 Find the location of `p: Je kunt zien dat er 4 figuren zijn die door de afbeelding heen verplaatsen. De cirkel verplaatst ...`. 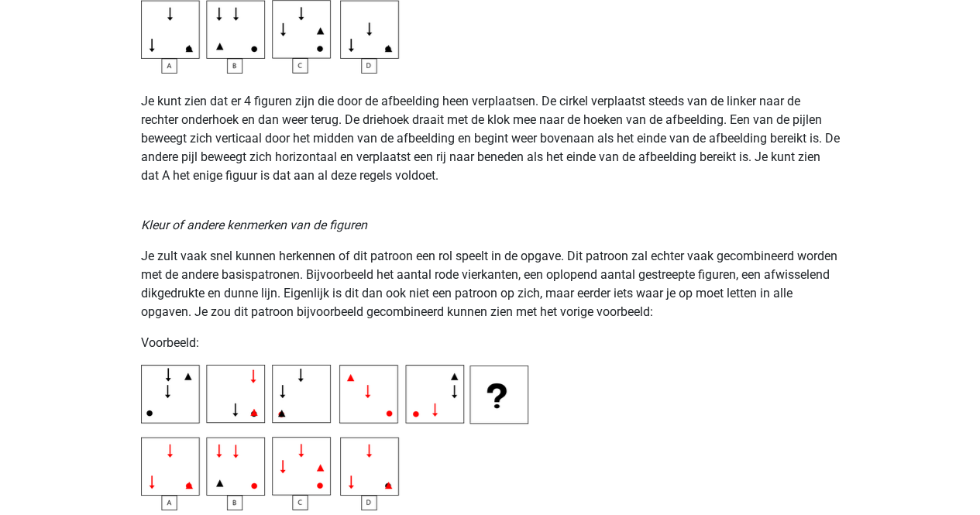

p: Je kunt zien dat er 4 figuren zijn die door de afbeelding heen verplaatsen. De cirkel verplaatst ... is located at coordinates (491, 130).